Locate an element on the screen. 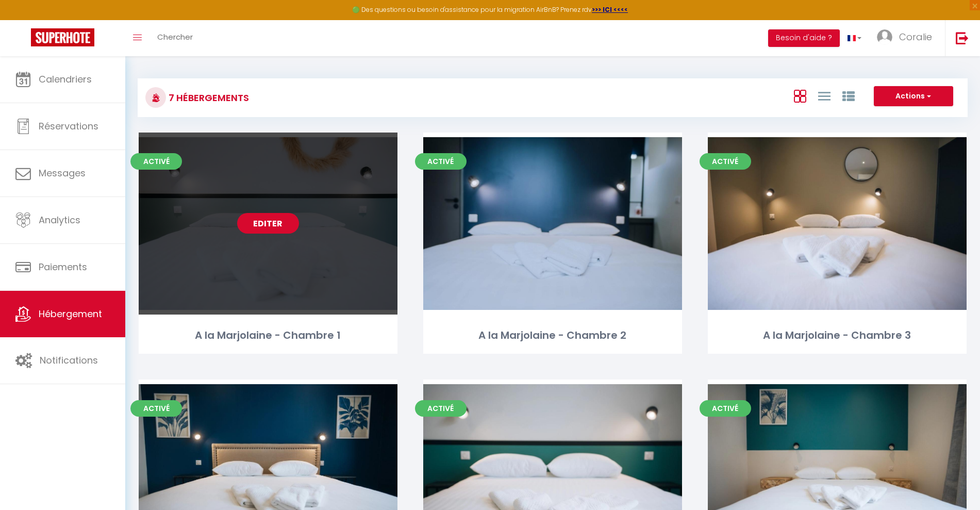  button: Actions is located at coordinates (913, 97).